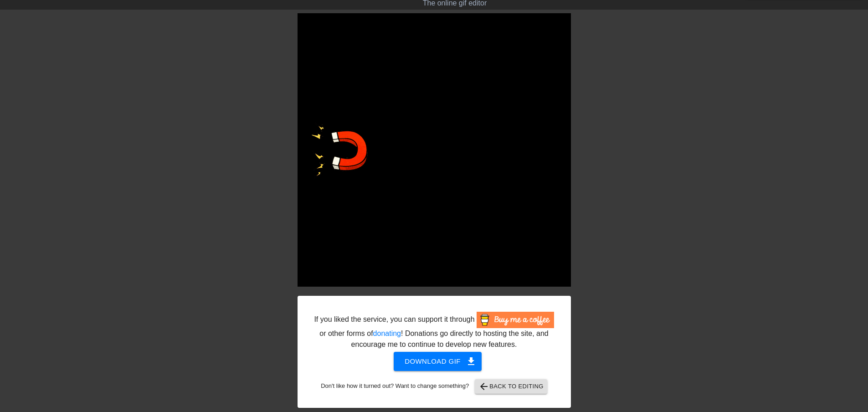 Image resolution: width=868 pixels, height=412 pixels. What do you see at coordinates (511, 387) in the screenshot?
I see `span: Back to Editing` at bounding box center [511, 387].